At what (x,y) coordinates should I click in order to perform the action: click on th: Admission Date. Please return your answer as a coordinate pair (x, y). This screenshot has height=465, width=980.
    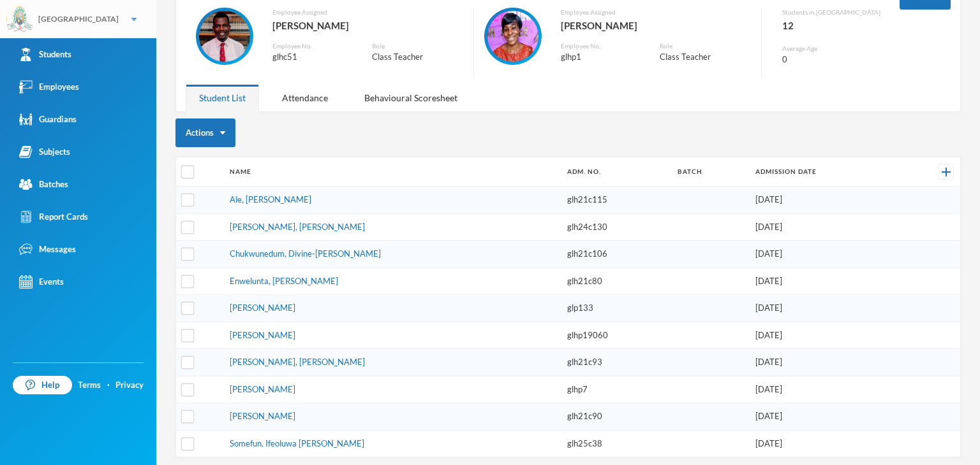
    Looking at the image, I should click on (824, 172).